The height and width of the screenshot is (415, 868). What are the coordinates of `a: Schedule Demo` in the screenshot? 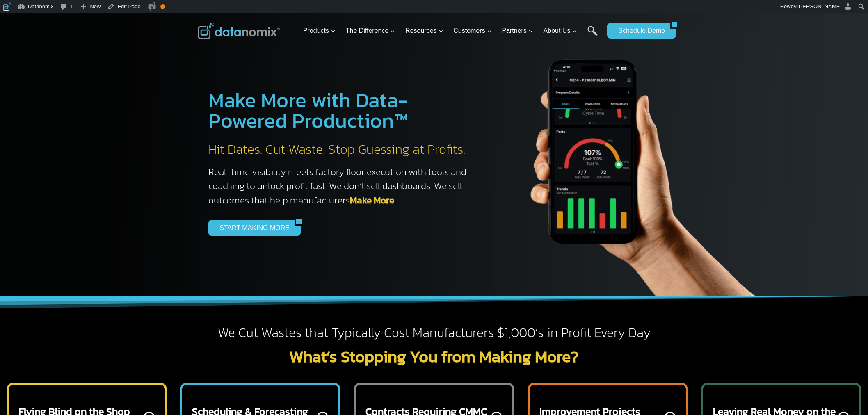 It's located at (639, 31).